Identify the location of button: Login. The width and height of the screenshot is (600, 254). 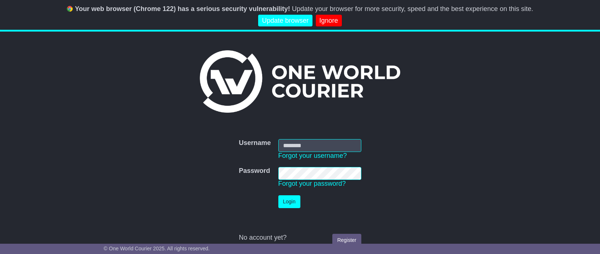
(289, 202).